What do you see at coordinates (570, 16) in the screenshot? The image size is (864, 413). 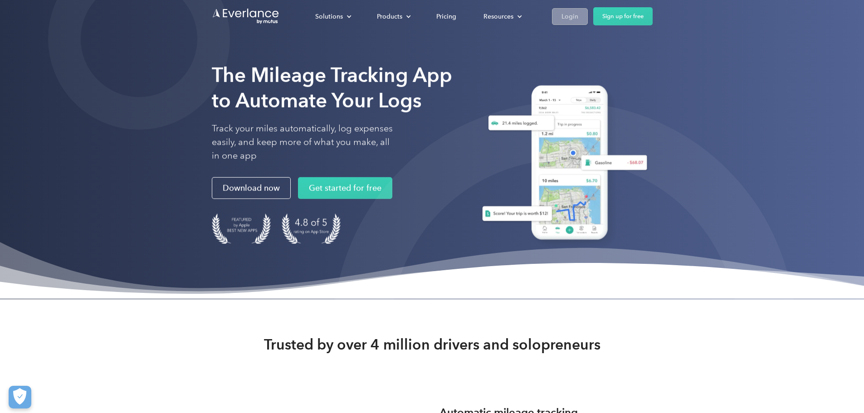 I see `a: Login` at bounding box center [570, 16].